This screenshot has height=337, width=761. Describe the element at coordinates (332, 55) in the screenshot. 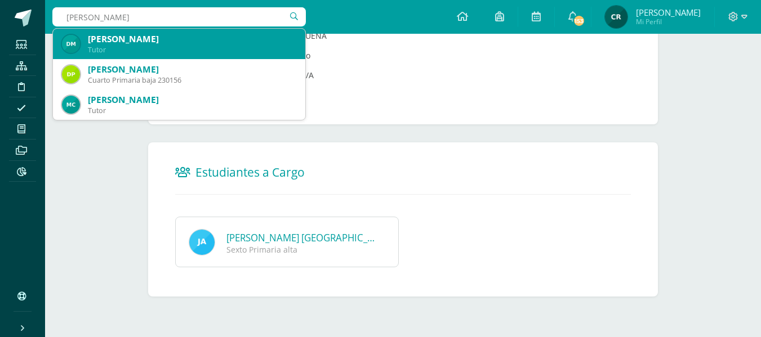

I see `td: No` at that location.